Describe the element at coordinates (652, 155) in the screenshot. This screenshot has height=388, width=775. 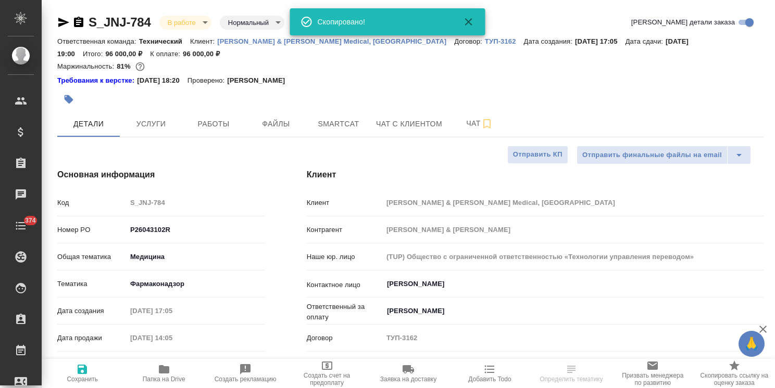
I see `button: Отправить финальные файлы на email` at that location.